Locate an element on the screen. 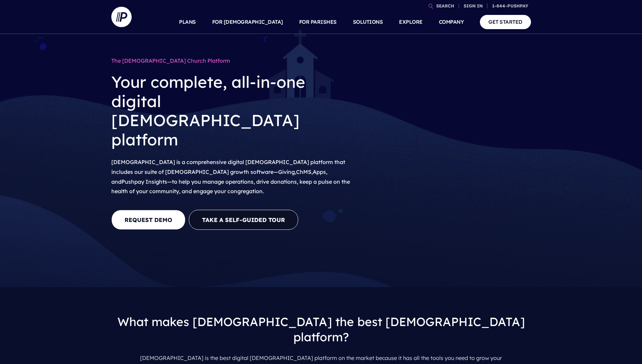 The image size is (642, 364). a: Pushpay Insights is located at coordinates (144, 181).